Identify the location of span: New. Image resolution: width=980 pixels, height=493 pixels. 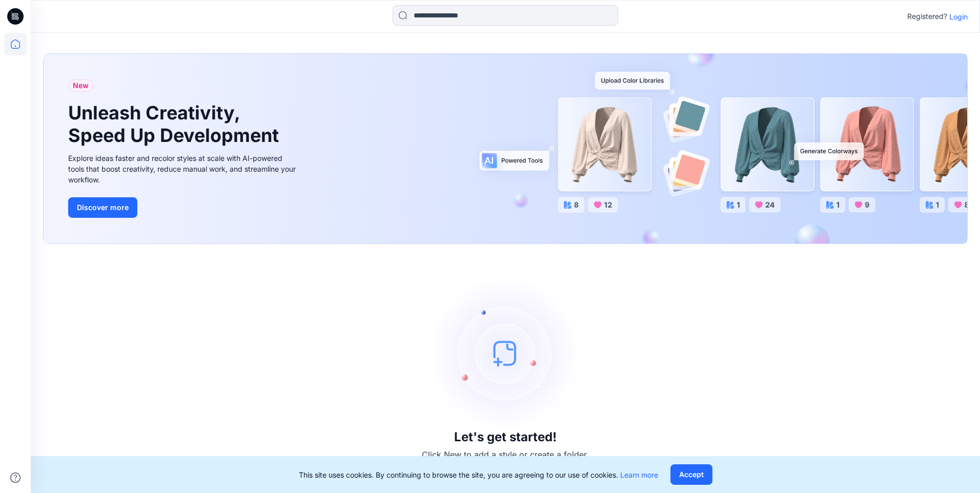
(80, 85).